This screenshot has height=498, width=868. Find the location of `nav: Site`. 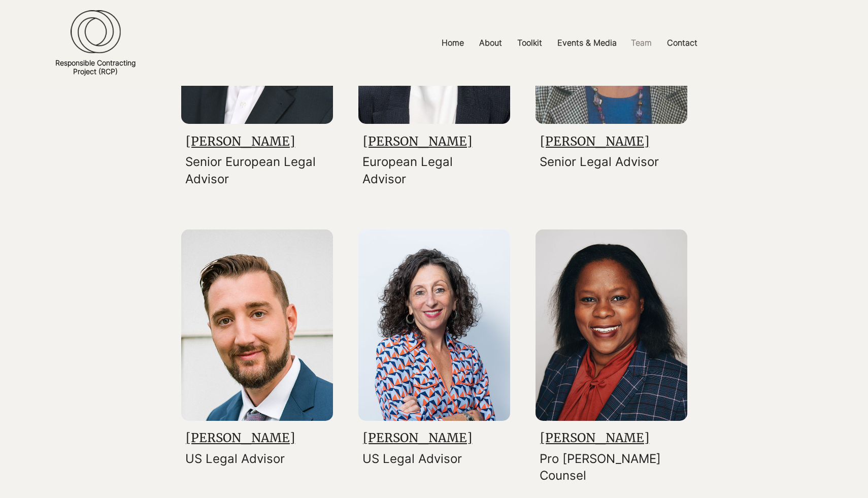

nav: Site is located at coordinates (569, 43).